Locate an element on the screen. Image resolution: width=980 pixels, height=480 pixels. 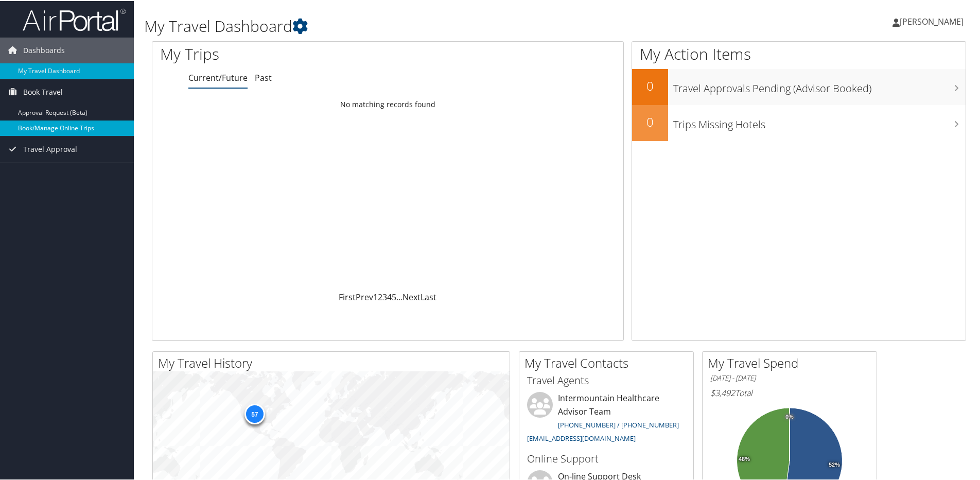
h3: Travel Agents is located at coordinates (607, 379).